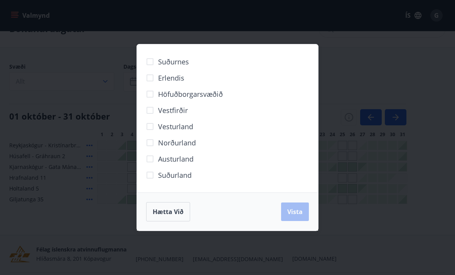  What do you see at coordinates (171, 78) in the screenshot?
I see `span: Erlendis` at bounding box center [171, 78].